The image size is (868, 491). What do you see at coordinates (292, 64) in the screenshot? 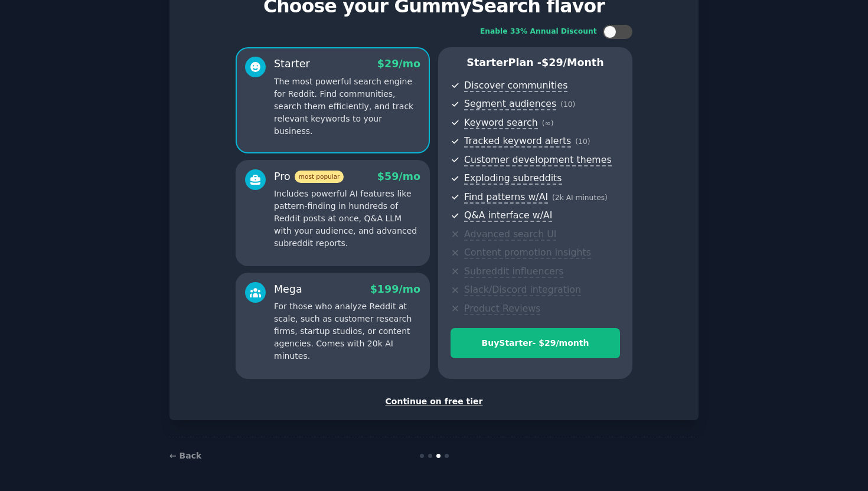
I see `div: Starter` at bounding box center [292, 64].